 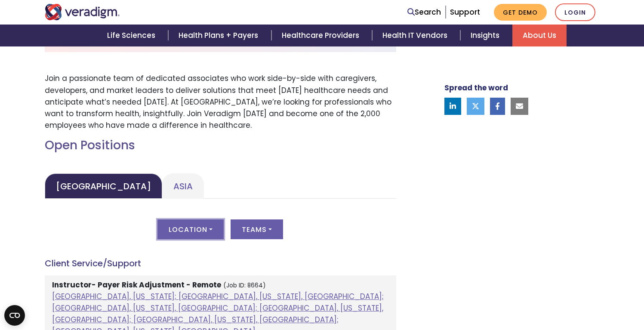 I want to click on strong: Instructor- Payer Risk Adjustment - Remote, so click(x=136, y=285).